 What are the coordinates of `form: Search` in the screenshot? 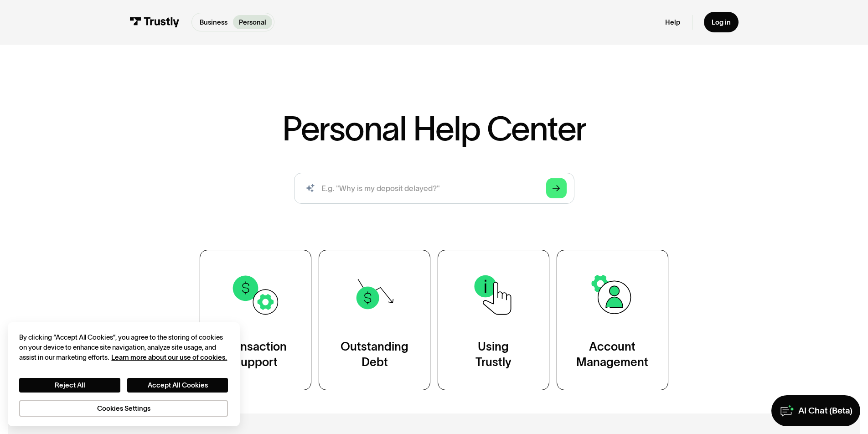 It's located at (434, 188).